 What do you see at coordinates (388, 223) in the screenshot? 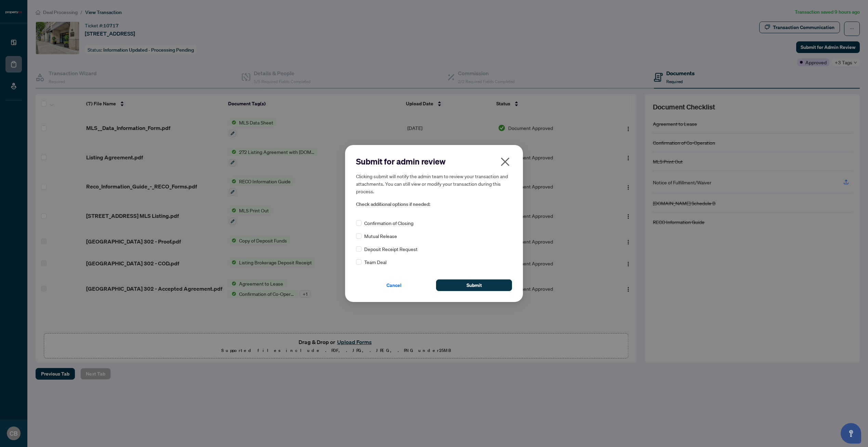
I see `span: Confirmation of Closing` at bounding box center [388, 223].